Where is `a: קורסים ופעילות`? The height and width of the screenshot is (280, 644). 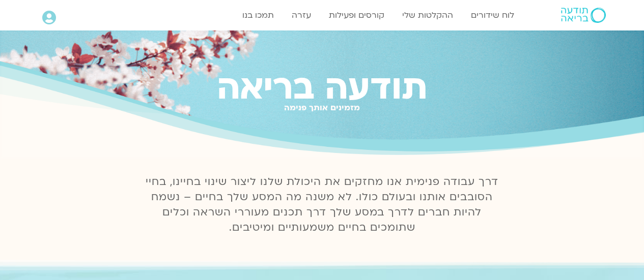 a: קורסים ופעילות is located at coordinates (356, 15).